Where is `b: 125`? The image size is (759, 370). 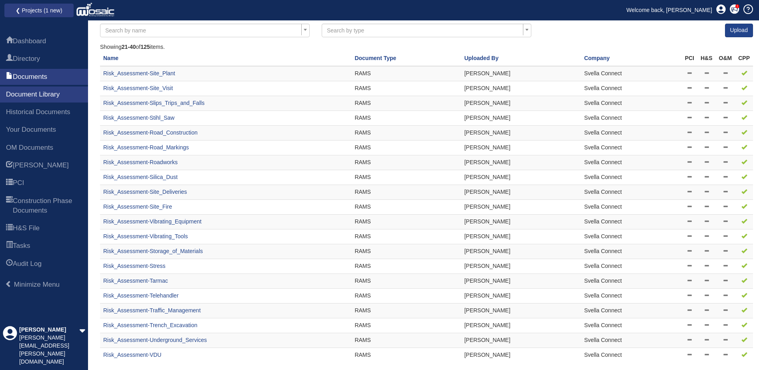
b: 125 is located at coordinates (145, 47).